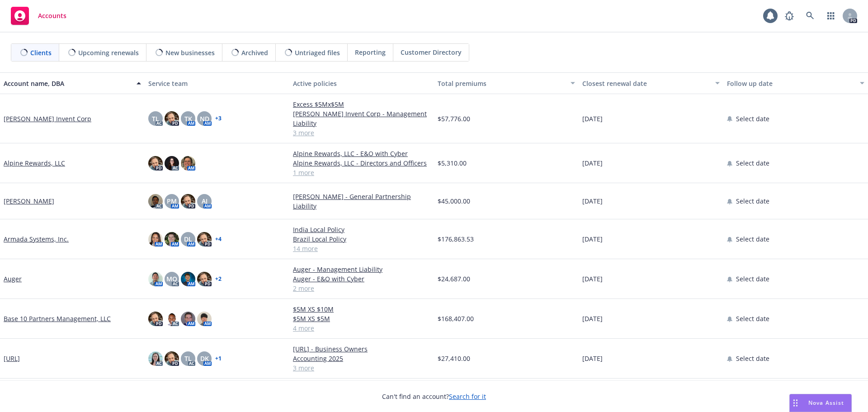 The width and height of the screenshot is (868, 412). I want to click on a: 14 more, so click(362, 249).